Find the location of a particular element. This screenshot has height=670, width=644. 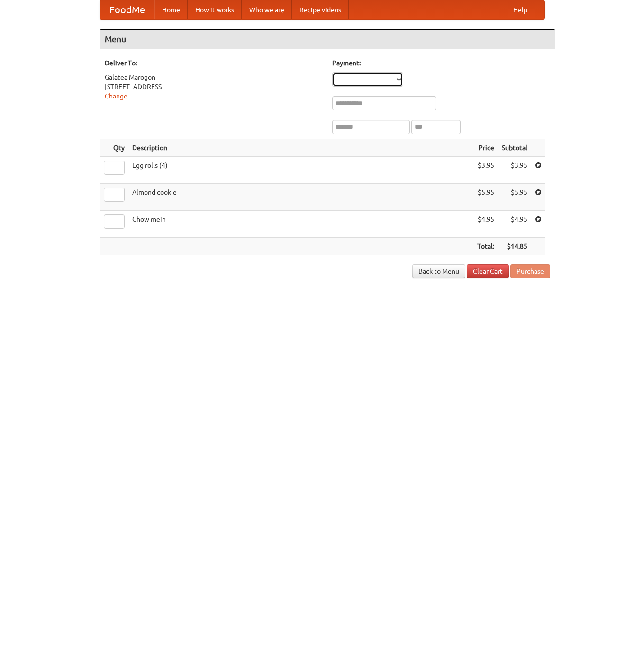

td: Chow mein is located at coordinates (301, 224).